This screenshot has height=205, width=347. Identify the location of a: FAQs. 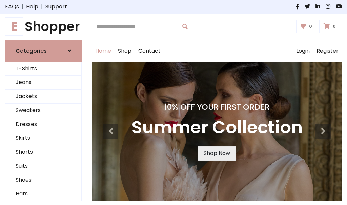
(12, 7).